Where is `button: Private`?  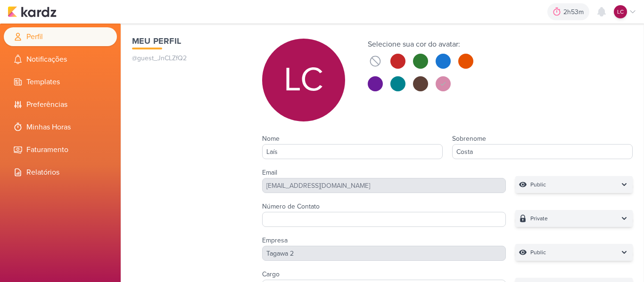 button: Private is located at coordinates (574, 218).